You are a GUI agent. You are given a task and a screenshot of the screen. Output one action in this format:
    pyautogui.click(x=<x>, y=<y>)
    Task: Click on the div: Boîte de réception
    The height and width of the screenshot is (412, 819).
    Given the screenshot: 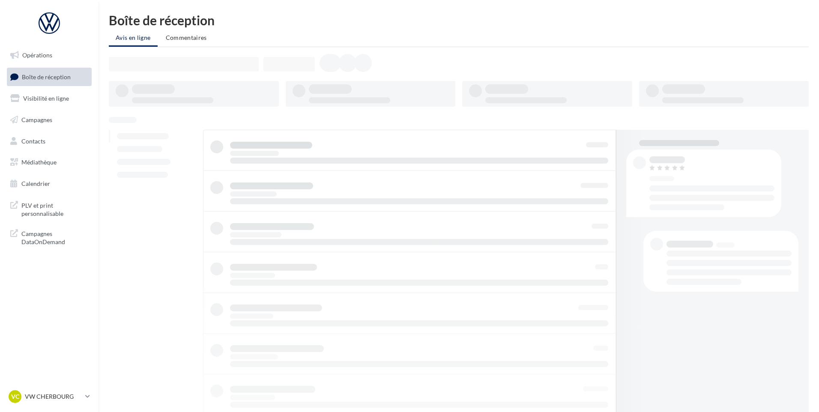 What is the action you would take?
    pyautogui.click(x=459, y=20)
    